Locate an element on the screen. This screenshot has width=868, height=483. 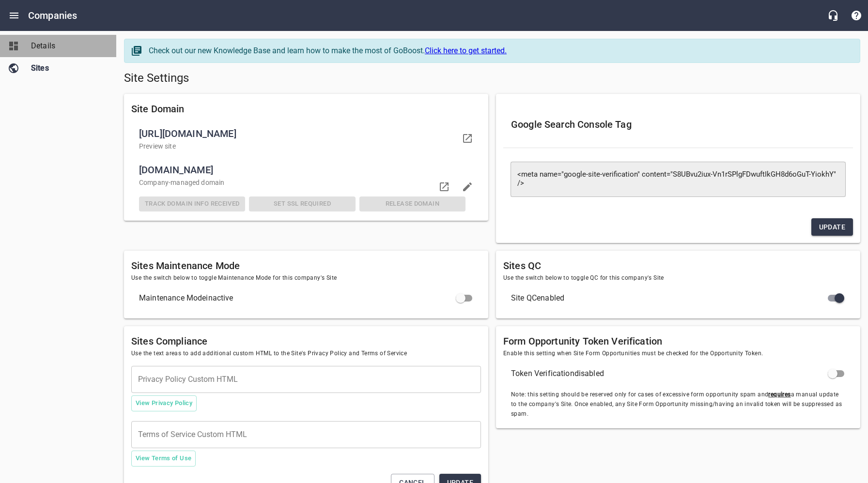
textarea: <meta name="google-site-verification" content="S8UBvu2iux-Vn1rSPlgFDwuftIkGH8d6oGuT-YiokhY" /> is located at coordinates (679, 179).